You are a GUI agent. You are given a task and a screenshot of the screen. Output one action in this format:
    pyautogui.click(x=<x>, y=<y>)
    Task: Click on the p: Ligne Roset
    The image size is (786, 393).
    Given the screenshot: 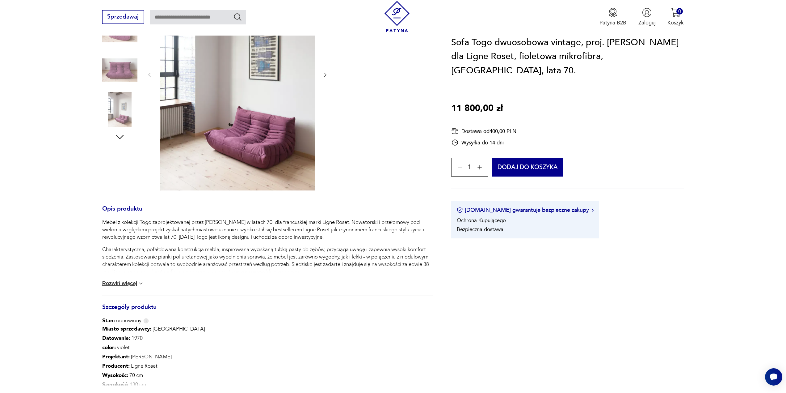 What is the action you would take?
    pyautogui.click(x=154, y=366)
    